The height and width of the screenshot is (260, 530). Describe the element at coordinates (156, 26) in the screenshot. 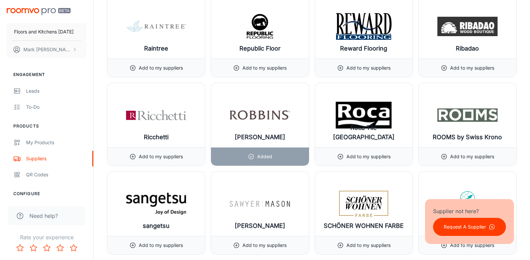

I see `img: Raintree` at that location.